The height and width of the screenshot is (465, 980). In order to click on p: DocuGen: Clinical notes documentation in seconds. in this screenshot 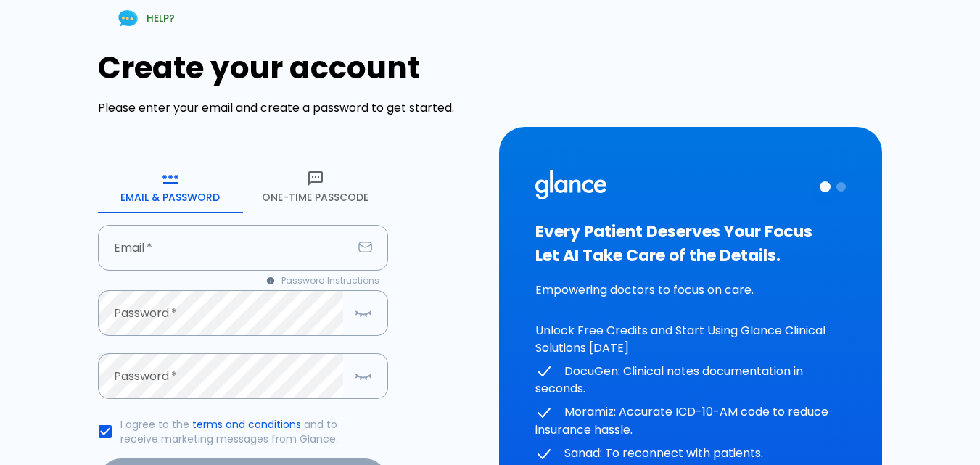, I will do `click(690, 380)`.